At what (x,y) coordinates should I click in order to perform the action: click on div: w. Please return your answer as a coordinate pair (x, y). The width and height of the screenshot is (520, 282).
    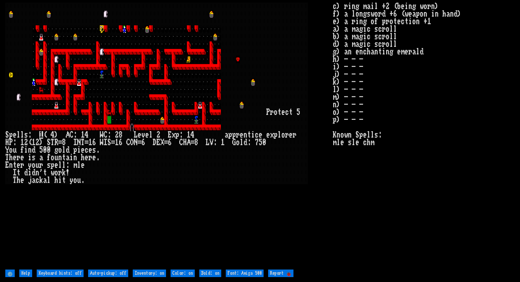
    Looking at the image, I should click on (53, 173).